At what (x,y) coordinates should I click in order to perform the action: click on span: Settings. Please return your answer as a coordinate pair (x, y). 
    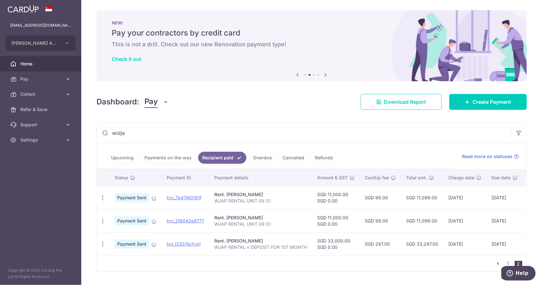
    Looking at the image, I should click on (41, 140).